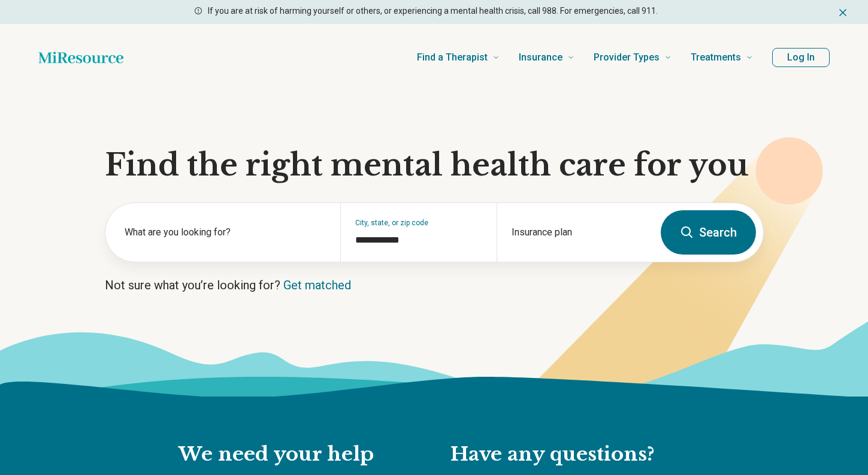 The image size is (868, 475). I want to click on h1: Find the right mental health care for you, so click(434, 165).